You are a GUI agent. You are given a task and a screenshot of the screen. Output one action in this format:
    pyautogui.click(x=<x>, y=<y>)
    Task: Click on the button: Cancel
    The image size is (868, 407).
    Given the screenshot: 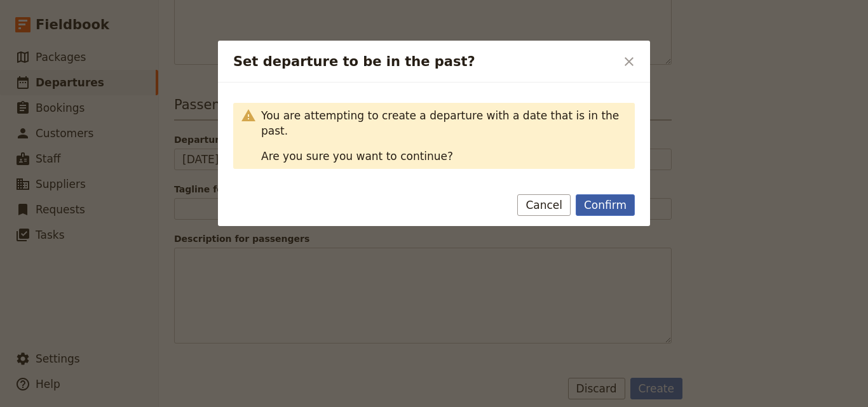 What is the action you would take?
    pyautogui.click(x=544, y=205)
    